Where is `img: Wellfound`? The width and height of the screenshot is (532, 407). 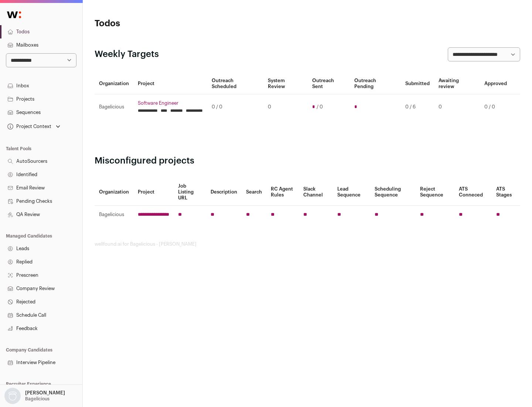
img: Wellfound is located at coordinates (14, 15).